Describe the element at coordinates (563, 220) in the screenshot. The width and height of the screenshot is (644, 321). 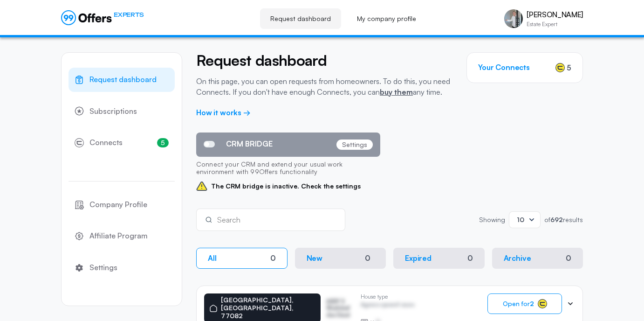
I see `p: of results` at that location.